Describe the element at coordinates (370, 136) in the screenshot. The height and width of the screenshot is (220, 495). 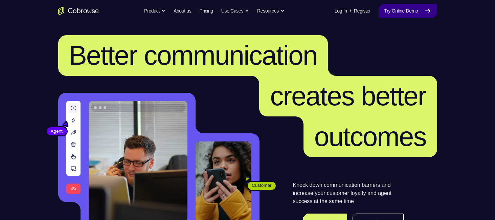
I see `span: outcomes` at that location.